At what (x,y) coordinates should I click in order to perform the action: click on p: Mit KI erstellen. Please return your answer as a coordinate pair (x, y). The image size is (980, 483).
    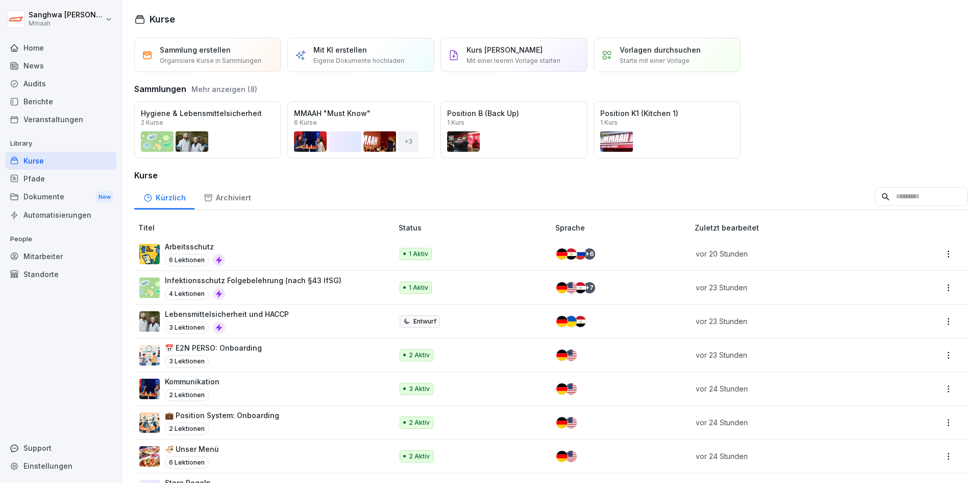
    Looking at the image, I should click on (340, 49).